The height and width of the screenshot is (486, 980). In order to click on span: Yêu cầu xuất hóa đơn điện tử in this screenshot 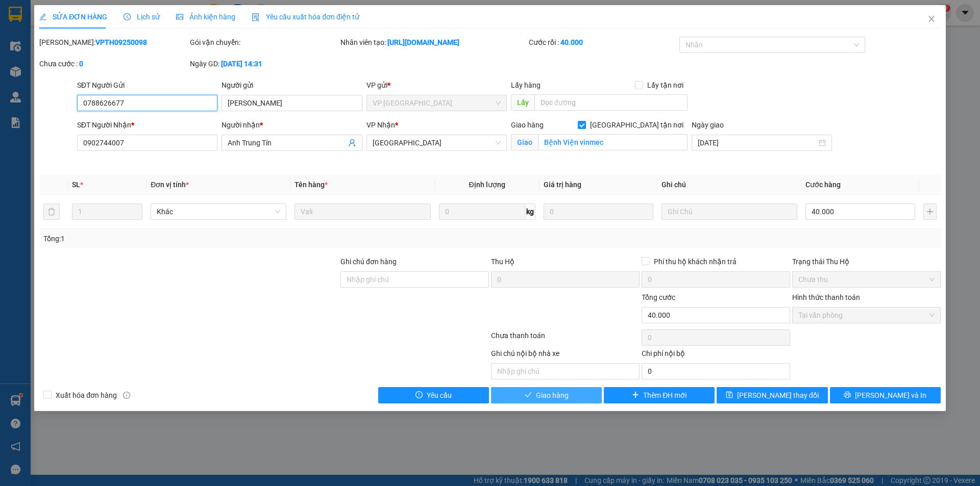, I will do `click(305, 17)`.